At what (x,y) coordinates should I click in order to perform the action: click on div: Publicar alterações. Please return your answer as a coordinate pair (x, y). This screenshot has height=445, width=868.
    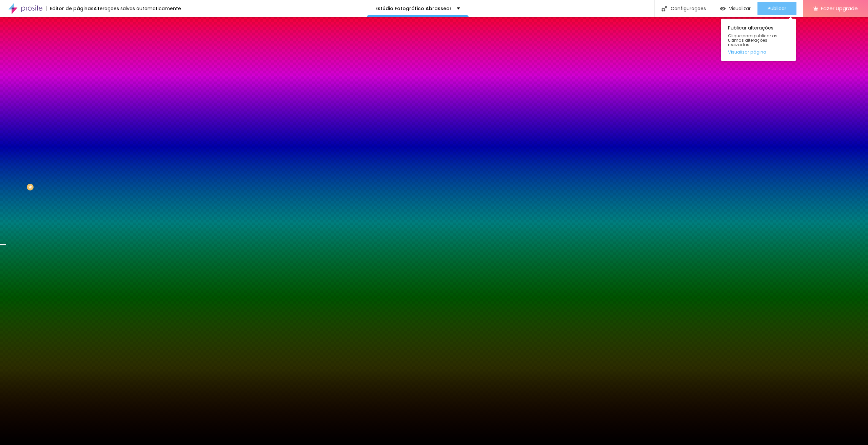
    Looking at the image, I should click on (758, 40).